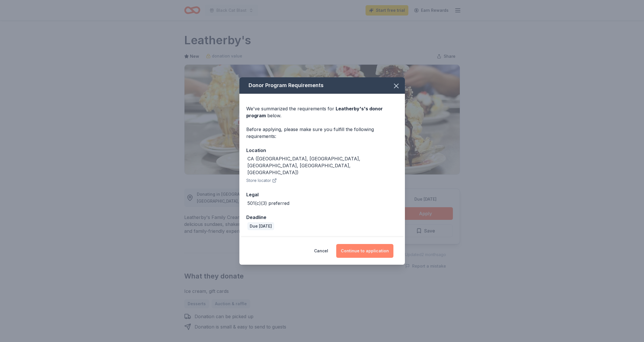  Describe the element at coordinates (322, 112) in the screenshot. I see `div: We've summarized the requirements for below.` at that location.